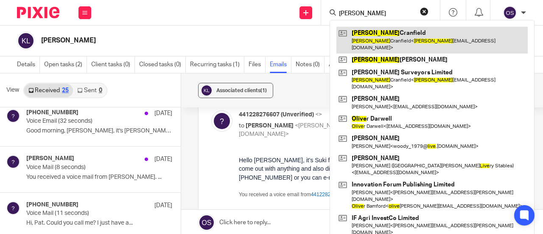  I want to click on div: 0, so click(101, 90).